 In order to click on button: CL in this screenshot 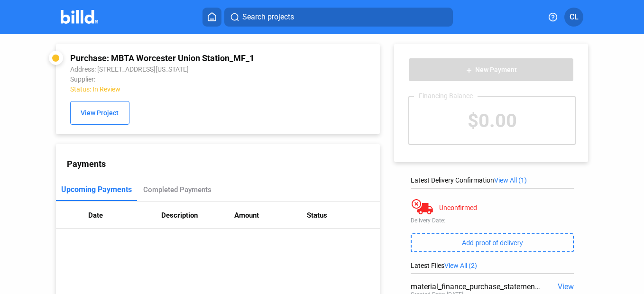, I will do `click(574, 17)`.